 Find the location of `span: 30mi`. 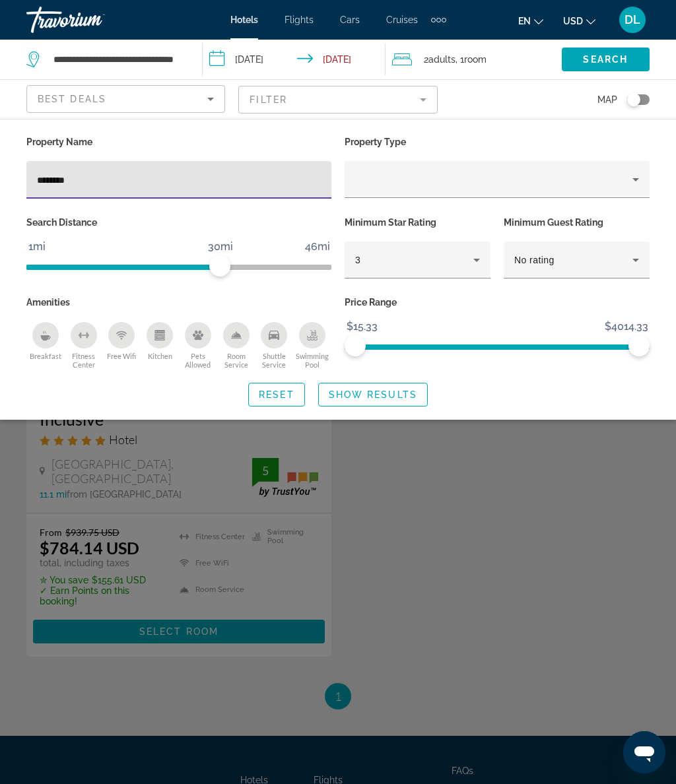

span: 30mi is located at coordinates (221, 247).